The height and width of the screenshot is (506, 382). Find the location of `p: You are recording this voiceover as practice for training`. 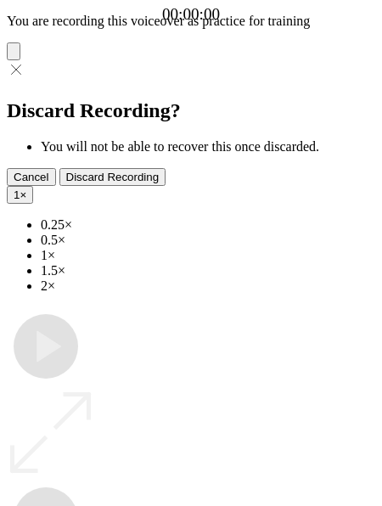

p: You are recording this voiceover as practice for training is located at coordinates (191, 21).